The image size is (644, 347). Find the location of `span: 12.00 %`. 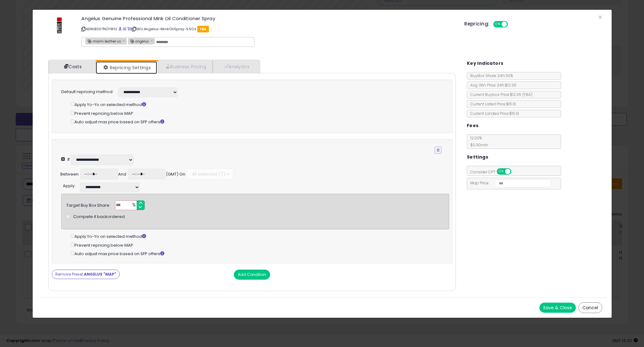

span: 12.00 % is located at coordinates (478, 141).